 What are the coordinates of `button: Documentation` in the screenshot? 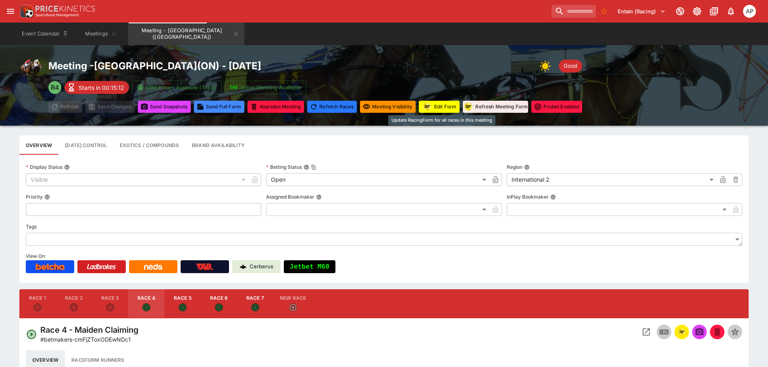 It's located at (714, 11).